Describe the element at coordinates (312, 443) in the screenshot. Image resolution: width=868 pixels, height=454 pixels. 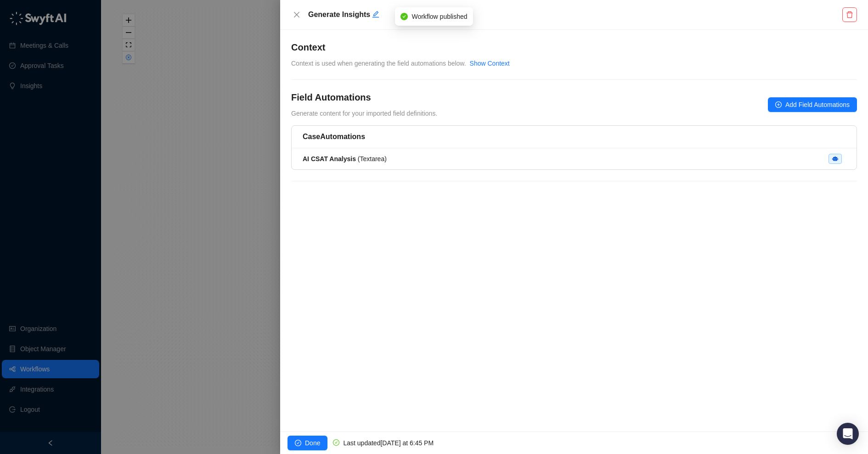
I see `span: Done` at that location.